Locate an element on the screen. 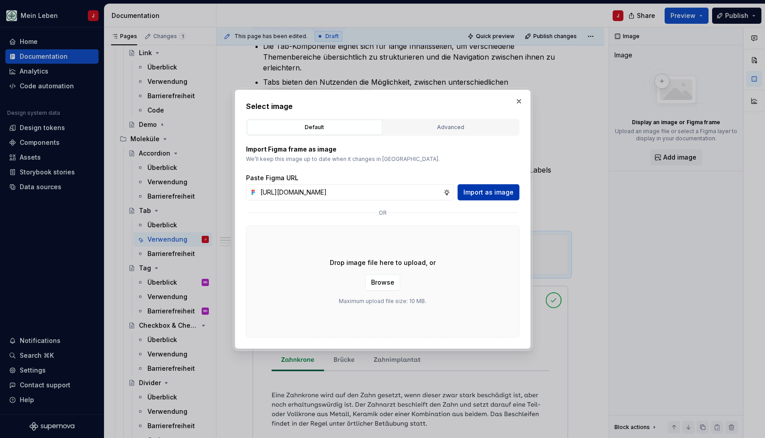 The image size is (765, 438). p: Drop image file here to upload, or is located at coordinates (383, 263).